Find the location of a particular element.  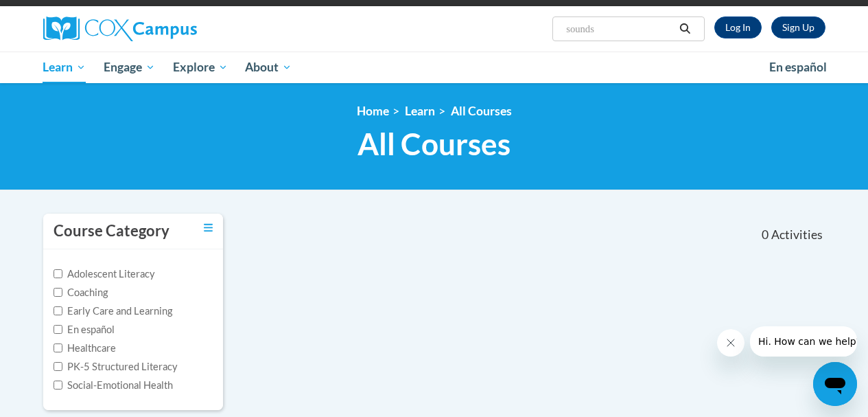

label: Coaching is located at coordinates (81, 293).